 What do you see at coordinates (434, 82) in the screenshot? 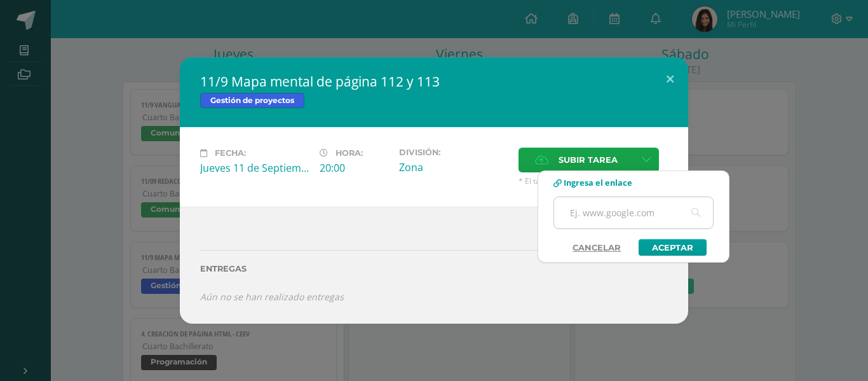
I see `h2: 11/9 Mapa mental de página 112 y 113` at bounding box center [434, 82].